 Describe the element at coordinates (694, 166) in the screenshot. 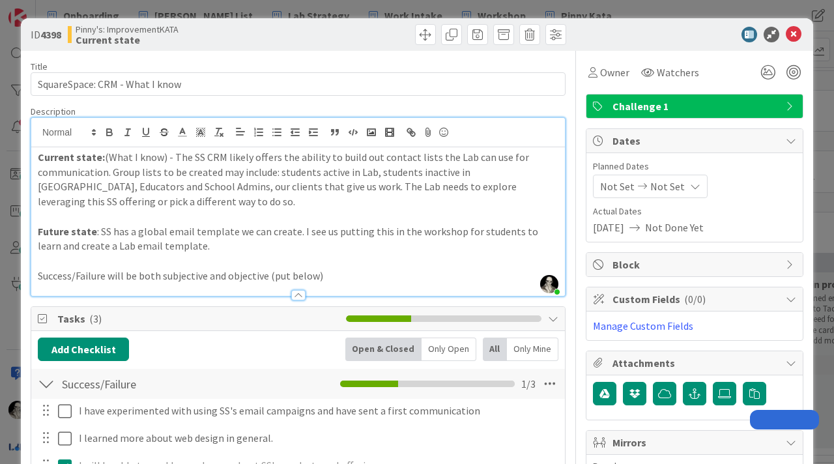

I see `span: Planned Dates` at that location.